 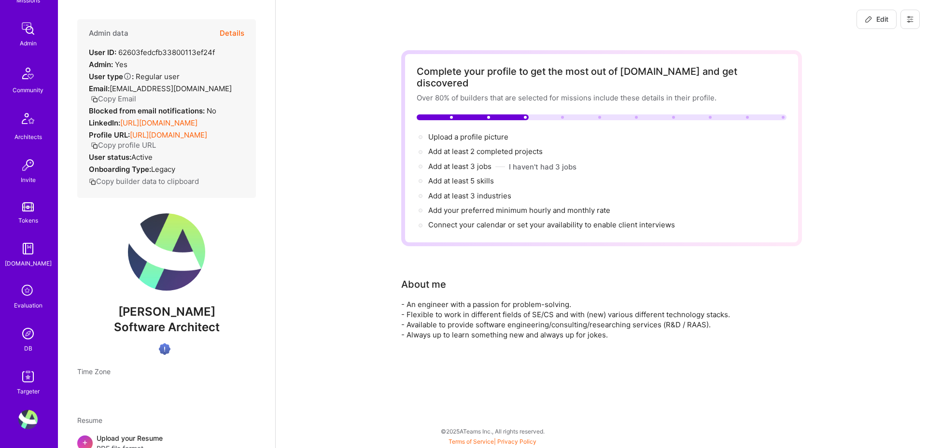 What do you see at coordinates (28, 90) in the screenshot?
I see `div: Community` at bounding box center [28, 90].